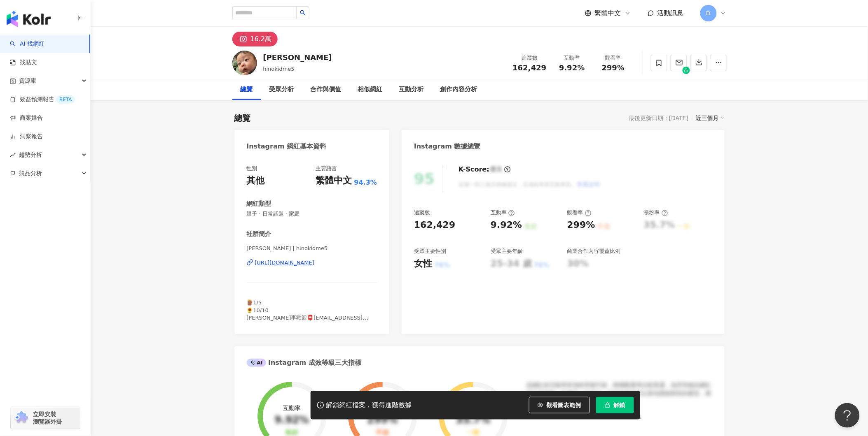 The width and height of the screenshot is (868, 436). I want to click on a: chrome extension立即安裝 瀏覽器外掛, so click(46, 418).